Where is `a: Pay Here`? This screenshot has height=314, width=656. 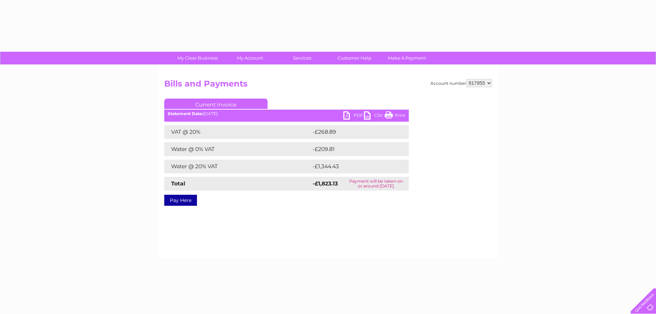
a: Pay Here is located at coordinates (181, 200).